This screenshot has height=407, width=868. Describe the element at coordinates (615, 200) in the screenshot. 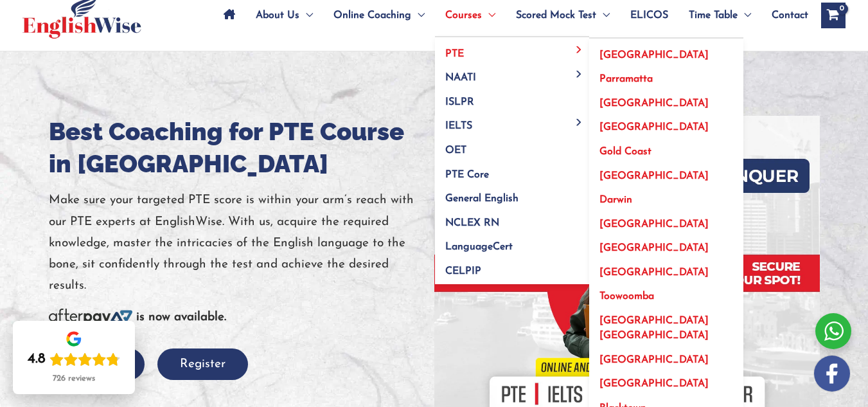

I see `span: Darwin` at that location.